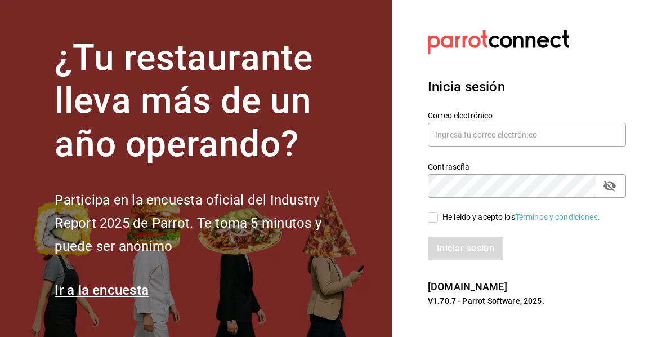 This screenshot has width=653, height=337. What do you see at coordinates (527, 115) in the screenshot?
I see `label: Correo electrónico` at bounding box center [527, 115].